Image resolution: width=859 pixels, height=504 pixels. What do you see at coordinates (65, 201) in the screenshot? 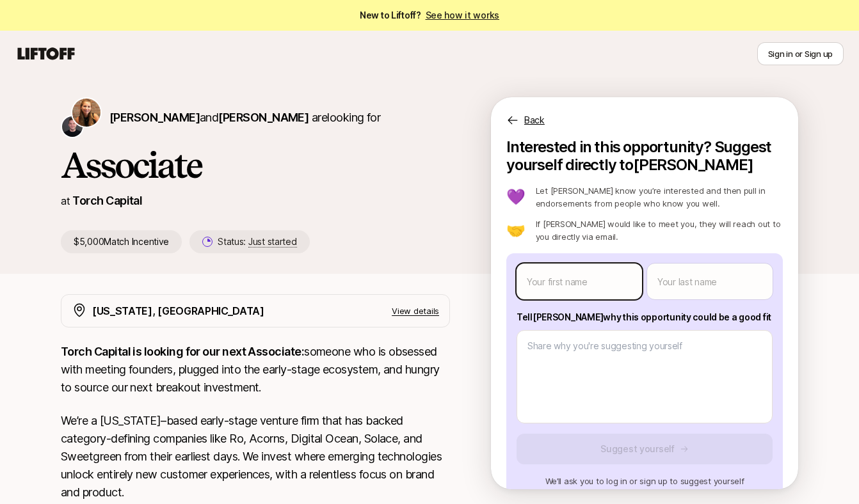
I see `p: at` at bounding box center [65, 201].